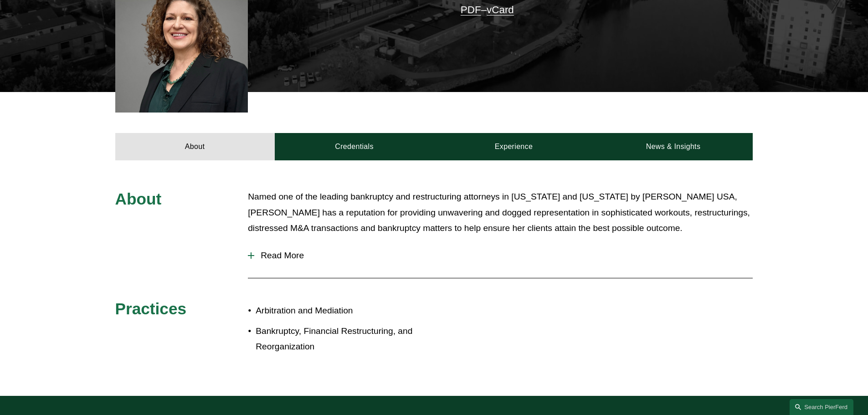  Describe the element at coordinates (821, 407) in the screenshot. I see `a: Search this site` at that location.